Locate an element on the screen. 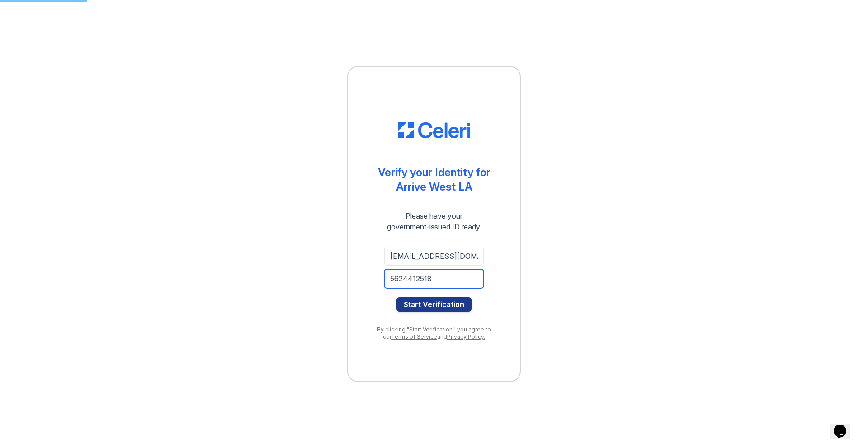 This screenshot has width=868, height=448. div: By clicking "Start Verification," you agree to our and is located at coordinates (434, 333).